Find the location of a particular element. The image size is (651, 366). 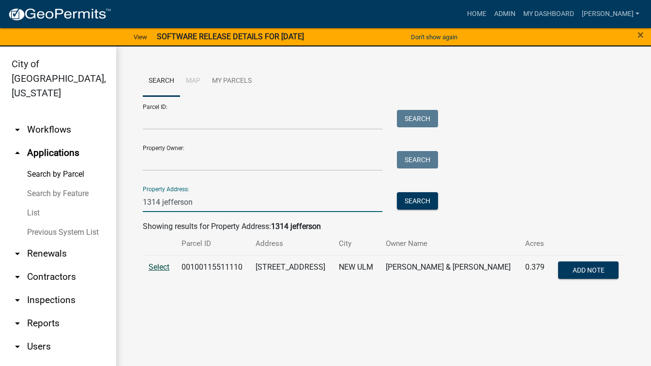

th: City is located at coordinates (356, 244).